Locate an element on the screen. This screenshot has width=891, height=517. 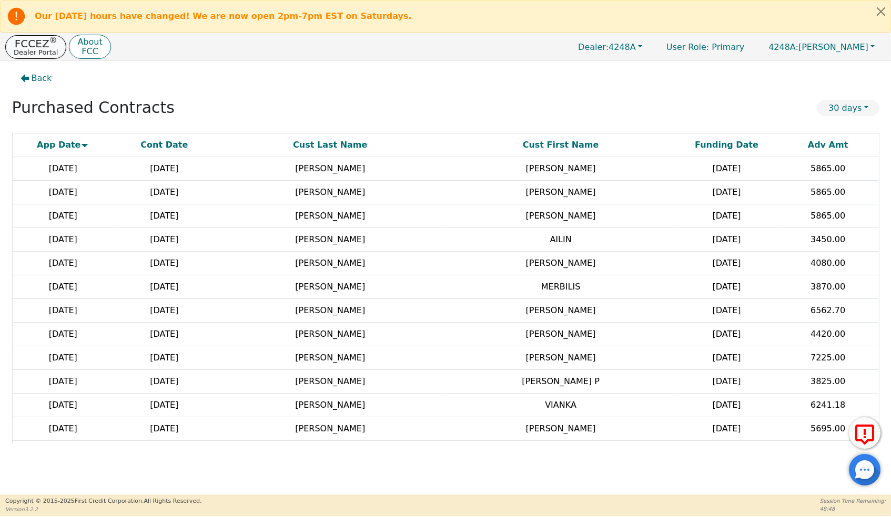
p: Session Time Remaining: is located at coordinates (852, 501).